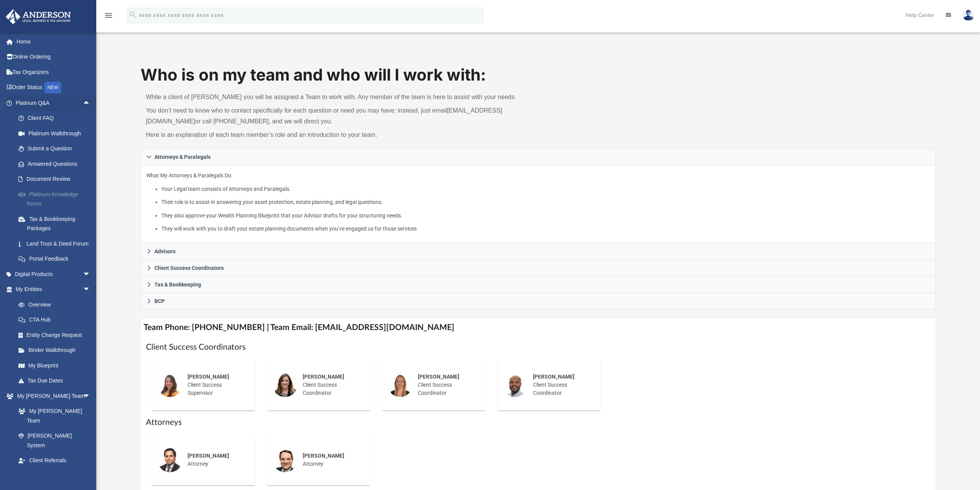 Image resolution: width=980 pixels, height=490 pixels. Describe the element at coordinates (538, 268) in the screenshot. I see `a: Client Success Coordinators` at that location.